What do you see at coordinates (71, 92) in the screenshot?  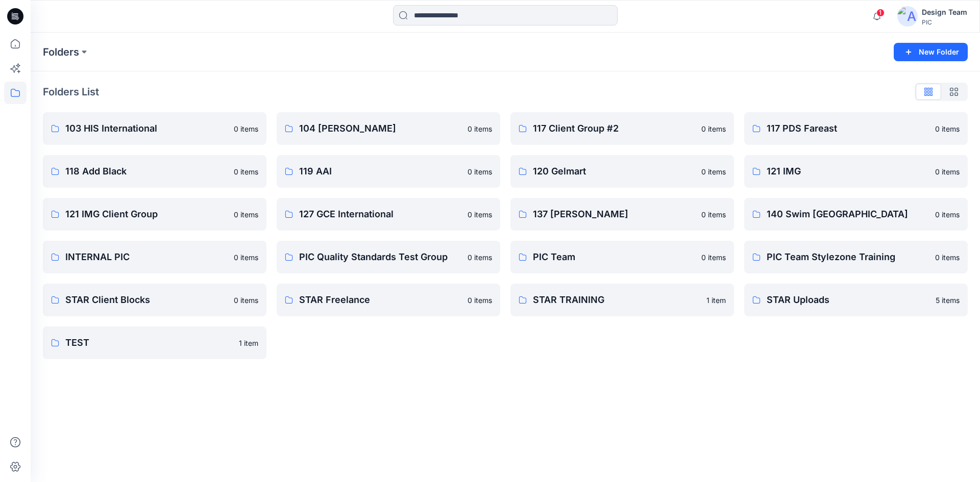 I see `p: Folders List` at bounding box center [71, 92].